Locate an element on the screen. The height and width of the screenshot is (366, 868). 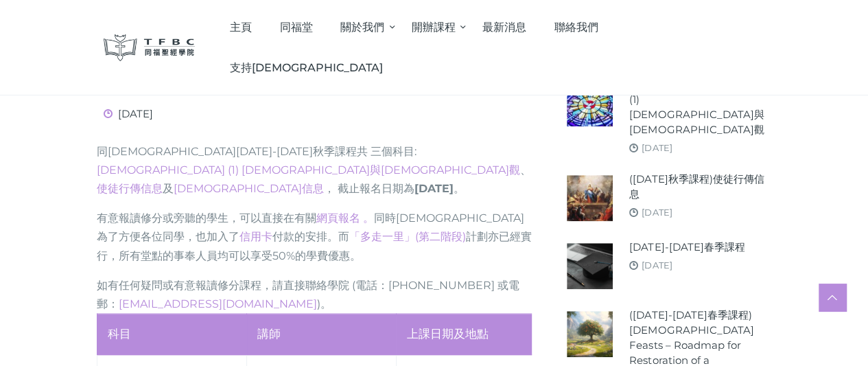
span: 關於我們 is located at coordinates (362, 27).